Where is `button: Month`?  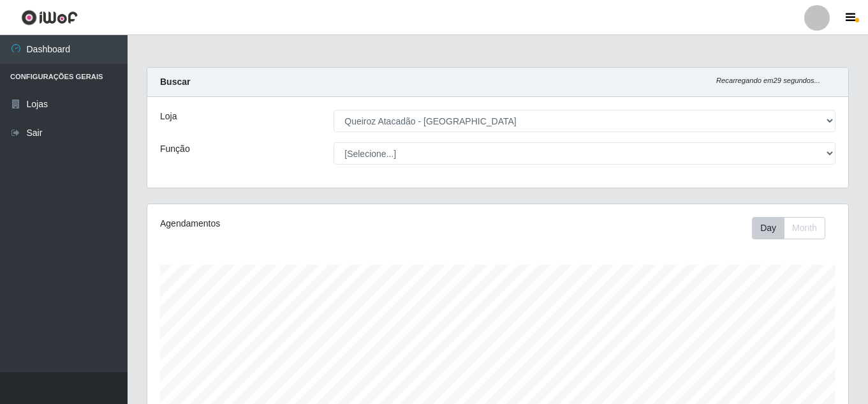 button: Month is located at coordinates (804, 228).